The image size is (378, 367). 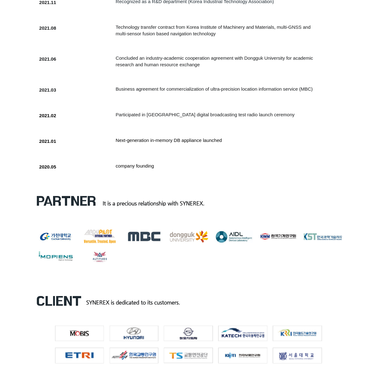 I want to click on span: CLIENT, so click(x=59, y=301).